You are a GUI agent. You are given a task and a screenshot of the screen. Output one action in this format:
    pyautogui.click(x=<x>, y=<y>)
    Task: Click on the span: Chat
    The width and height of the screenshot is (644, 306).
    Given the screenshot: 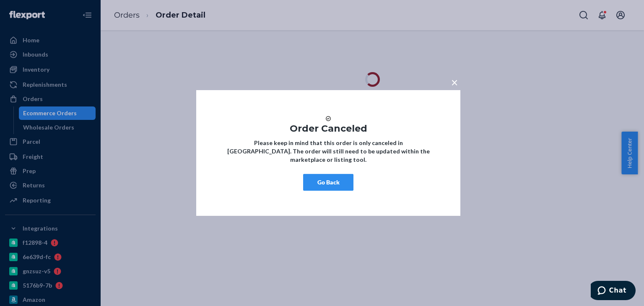 What is the action you would take?
    pyautogui.click(x=27, y=10)
    